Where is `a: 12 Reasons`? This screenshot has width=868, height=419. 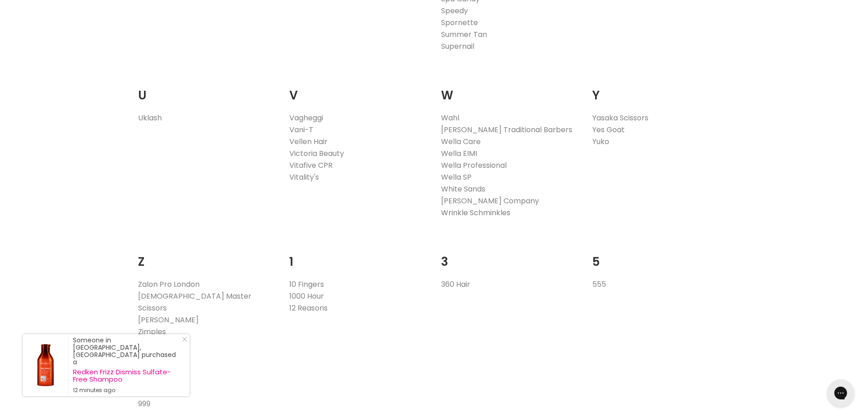
a: 12 Reasons is located at coordinates (309, 308).